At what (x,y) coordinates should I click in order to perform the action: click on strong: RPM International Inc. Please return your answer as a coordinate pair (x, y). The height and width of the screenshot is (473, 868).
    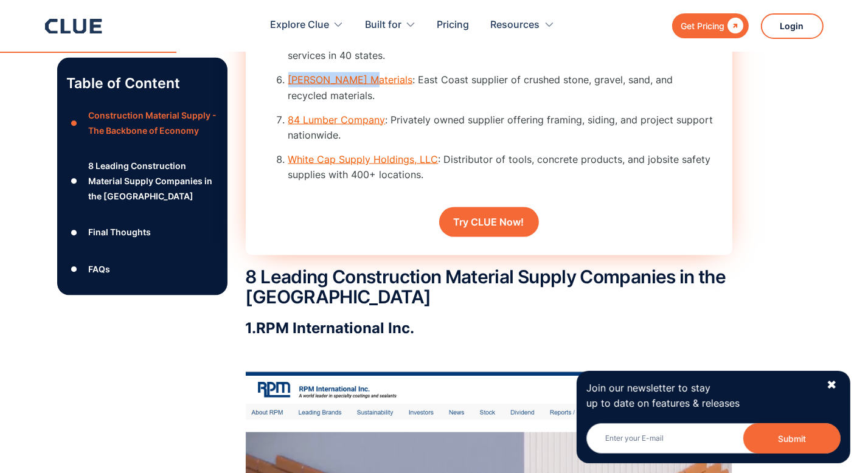
    Looking at the image, I should click on (333, 329).